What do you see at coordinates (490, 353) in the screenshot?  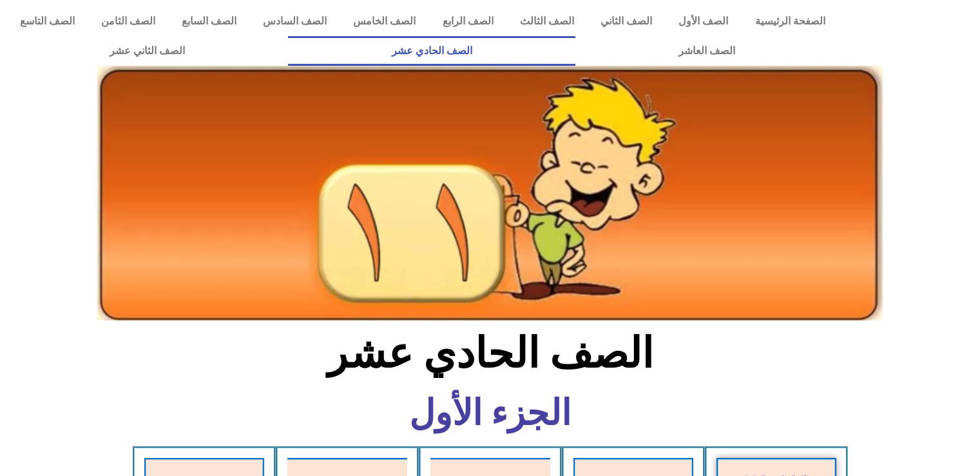 I see `h2: الصف الحادي عشر` at bounding box center [490, 353].